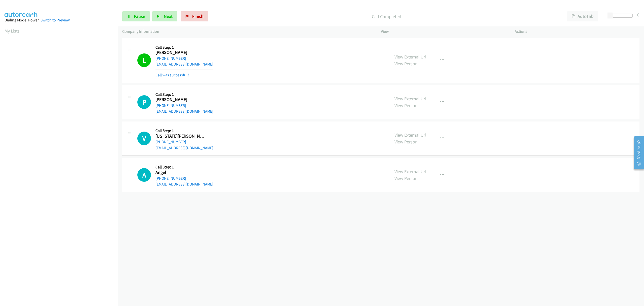  What do you see at coordinates (386, 16) in the screenshot?
I see `p: Call Completed` at bounding box center [386, 16].